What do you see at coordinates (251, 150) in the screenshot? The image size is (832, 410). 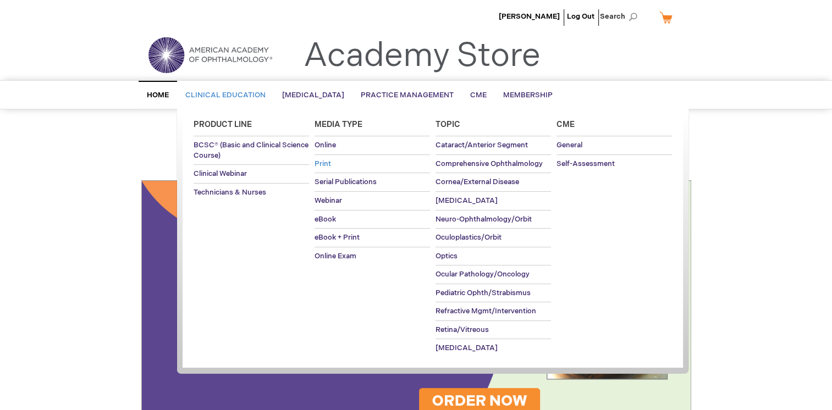 I see `span: BCSC® (Basic and Clinical Science Course)` at bounding box center [251, 150].